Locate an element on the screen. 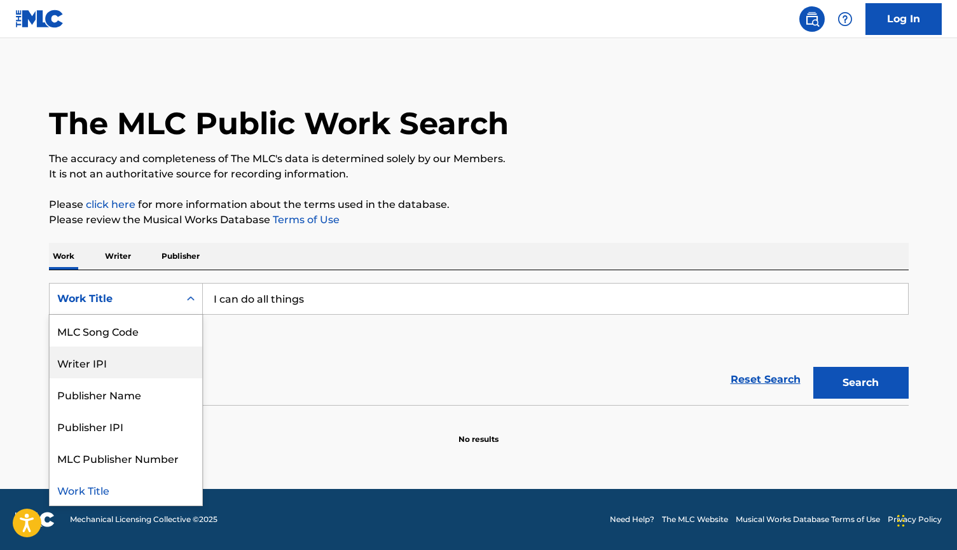 This screenshot has height=550, width=957. div: MLC Publisher Number is located at coordinates (126, 458).